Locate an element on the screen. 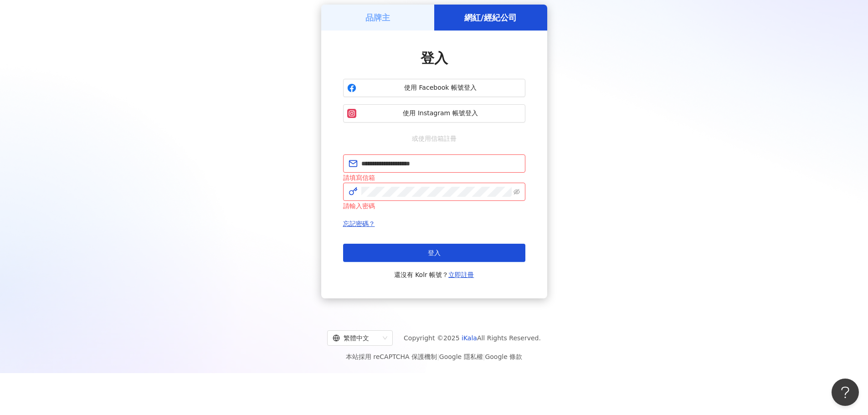 This screenshot has height=415, width=868. span: 還沒有 Kolr 帳號？ is located at coordinates (435, 275).